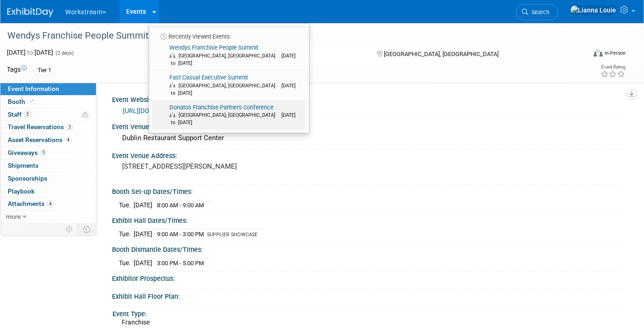  I want to click on a: Event Information, so click(48, 89).